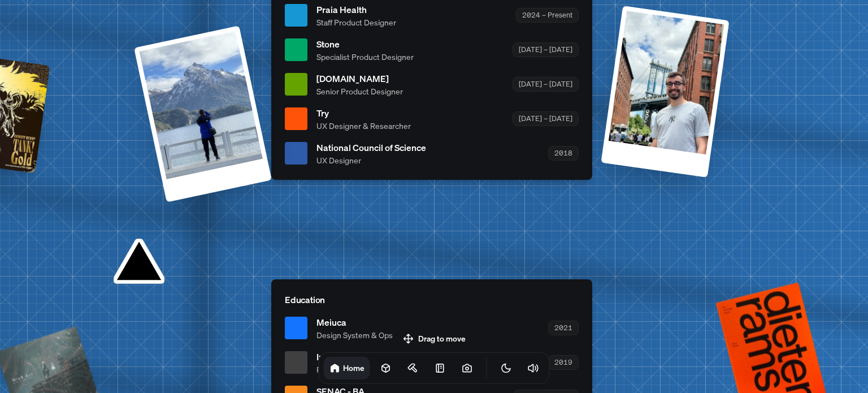 This screenshot has width=868, height=393. Describe the element at coordinates (547, 15) in the screenshot. I see `div: 2024 – Present` at that location.